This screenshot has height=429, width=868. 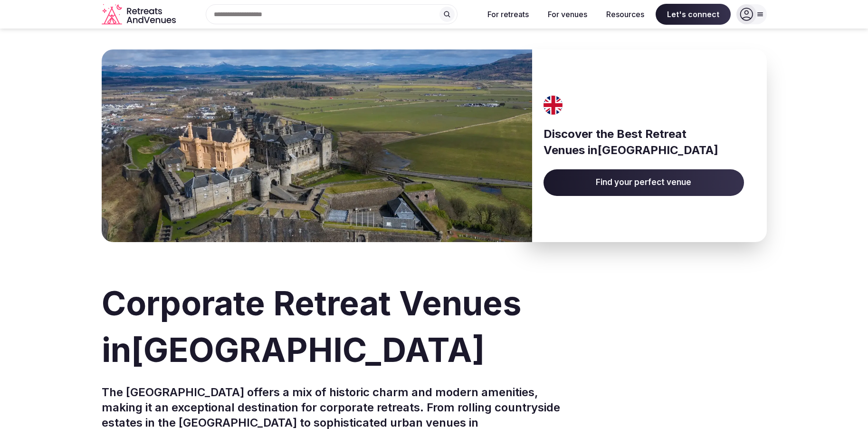 What do you see at coordinates (625, 14) in the screenshot?
I see `button: Resources` at bounding box center [625, 14].